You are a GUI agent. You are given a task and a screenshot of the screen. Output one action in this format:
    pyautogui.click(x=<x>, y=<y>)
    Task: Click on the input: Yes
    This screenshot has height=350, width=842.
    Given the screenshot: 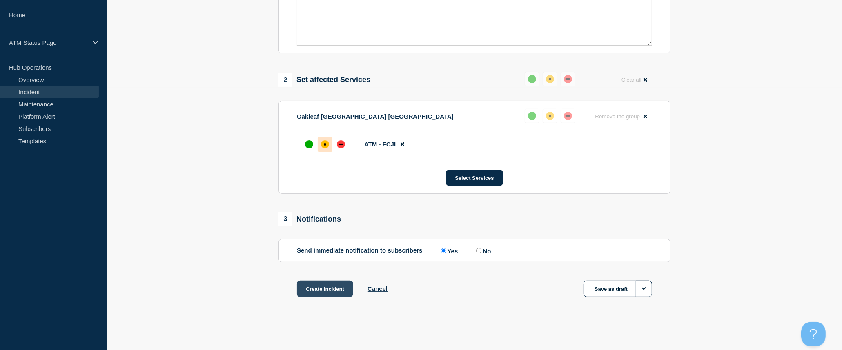 What is the action you would take?
    pyautogui.click(x=443, y=251)
    